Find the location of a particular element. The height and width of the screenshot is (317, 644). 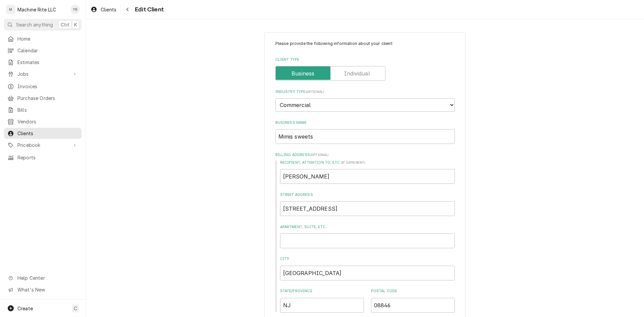

a: Go to What's New is located at coordinates (43, 289).